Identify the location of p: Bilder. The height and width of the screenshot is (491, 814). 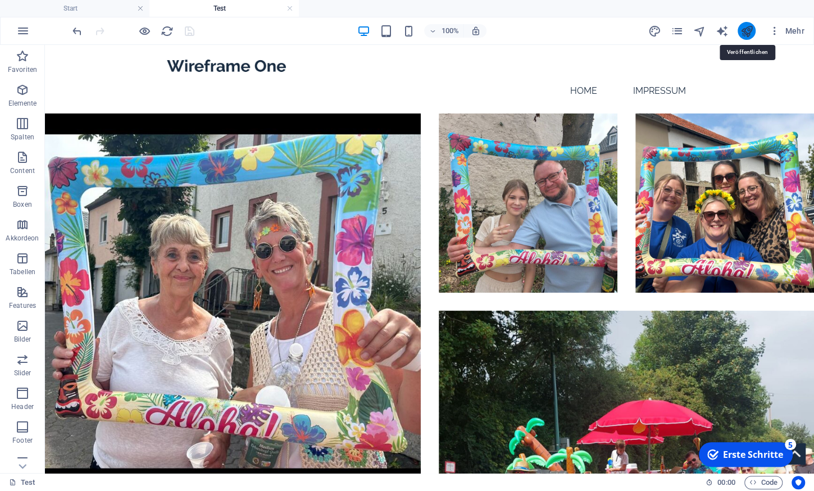
(22, 339).